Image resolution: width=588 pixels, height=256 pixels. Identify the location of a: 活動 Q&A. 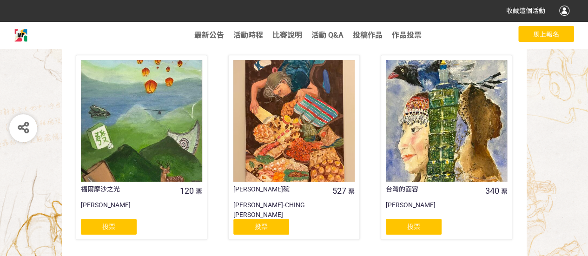
(327, 35).